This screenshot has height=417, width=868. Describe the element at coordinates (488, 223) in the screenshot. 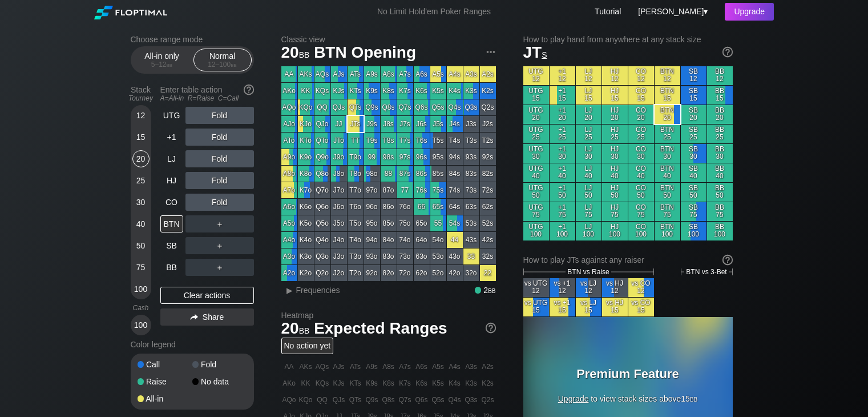

I see `div: 52s` at that location.